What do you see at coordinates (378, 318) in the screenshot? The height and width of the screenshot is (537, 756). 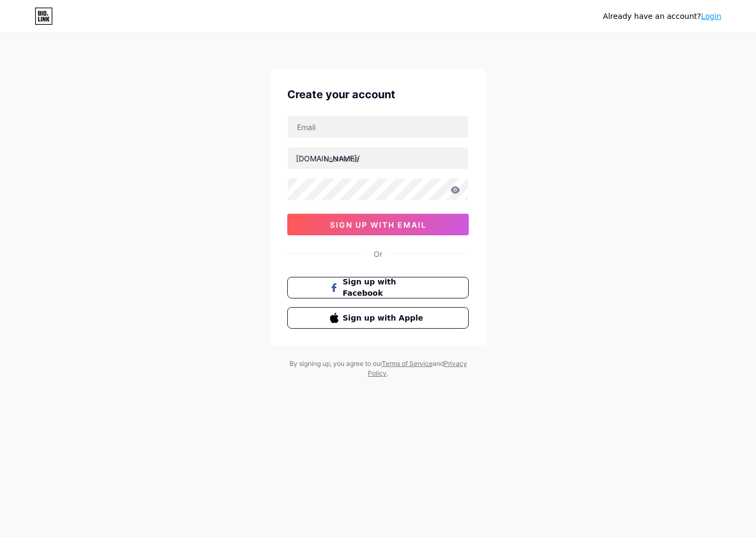 I see `button: Sign up with Apple` at bounding box center [378, 318].